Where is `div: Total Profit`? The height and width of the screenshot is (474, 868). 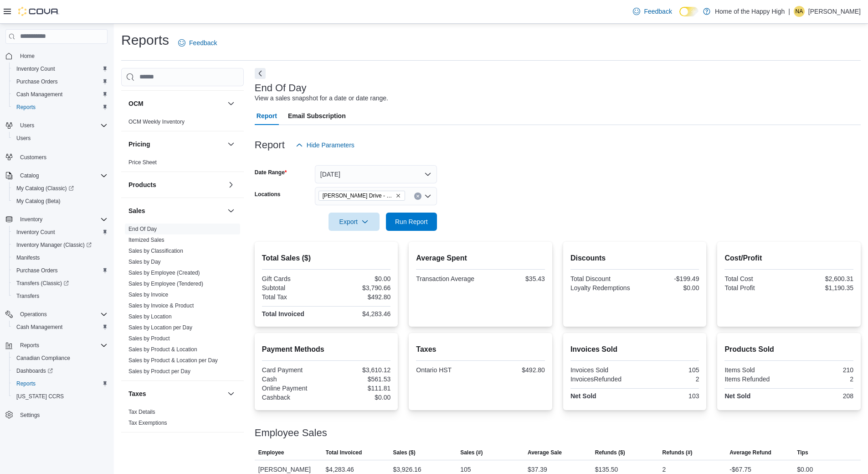 div: Total Profit is located at coordinates (756, 288).